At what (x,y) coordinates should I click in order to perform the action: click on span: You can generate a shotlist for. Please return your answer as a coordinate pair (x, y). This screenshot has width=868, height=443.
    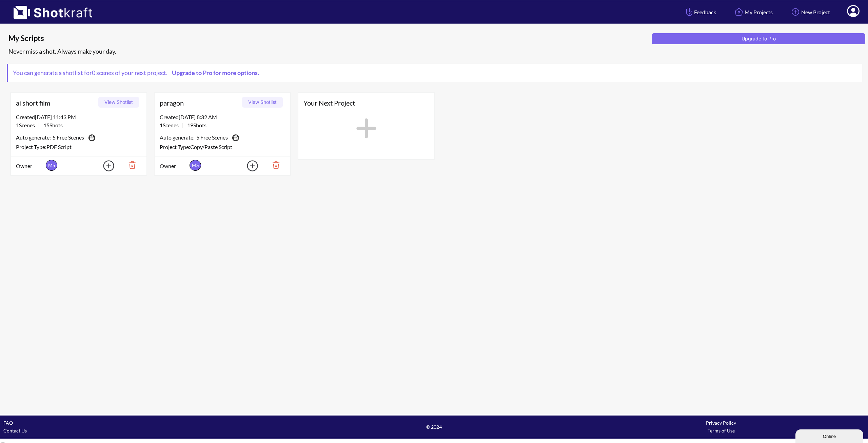
    Looking at the image, I should click on (138, 72).